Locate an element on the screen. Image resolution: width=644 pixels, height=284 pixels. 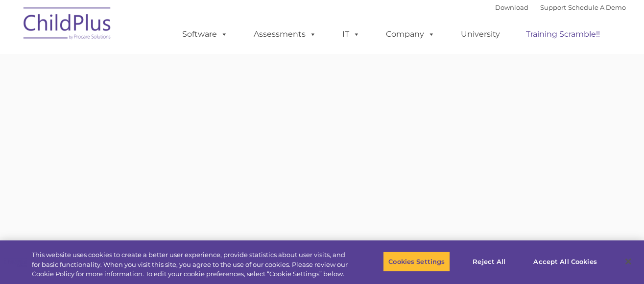
a: Schedule A Demo is located at coordinates (597, 7).